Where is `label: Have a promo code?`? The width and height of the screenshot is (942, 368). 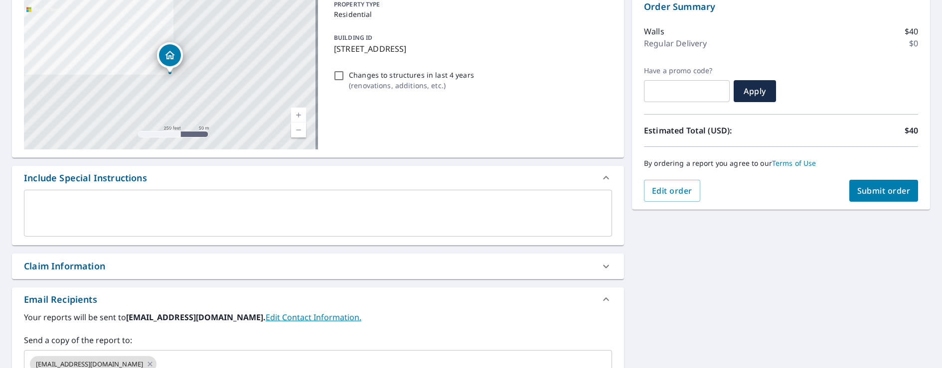 label: Have a promo code? is located at coordinates (687, 71).